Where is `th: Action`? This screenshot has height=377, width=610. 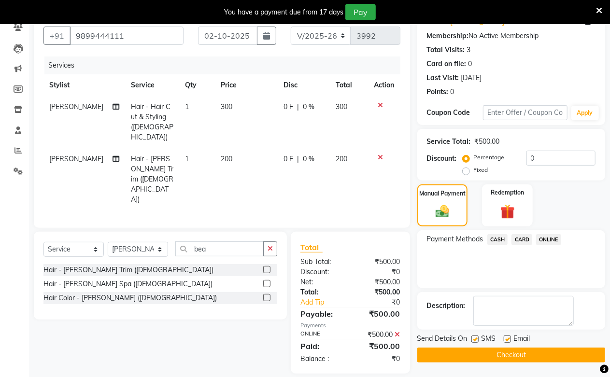
th: Action is located at coordinates (384, 85).